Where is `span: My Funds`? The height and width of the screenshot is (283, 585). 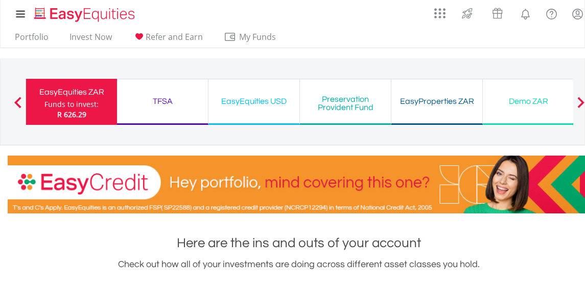 span: My Funds is located at coordinates (257, 37).